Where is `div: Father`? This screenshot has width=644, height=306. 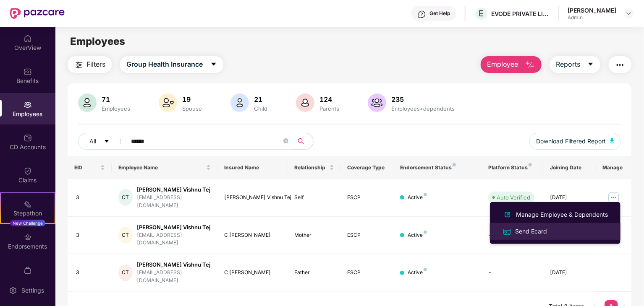
div: Father is located at coordinates (314, 273).